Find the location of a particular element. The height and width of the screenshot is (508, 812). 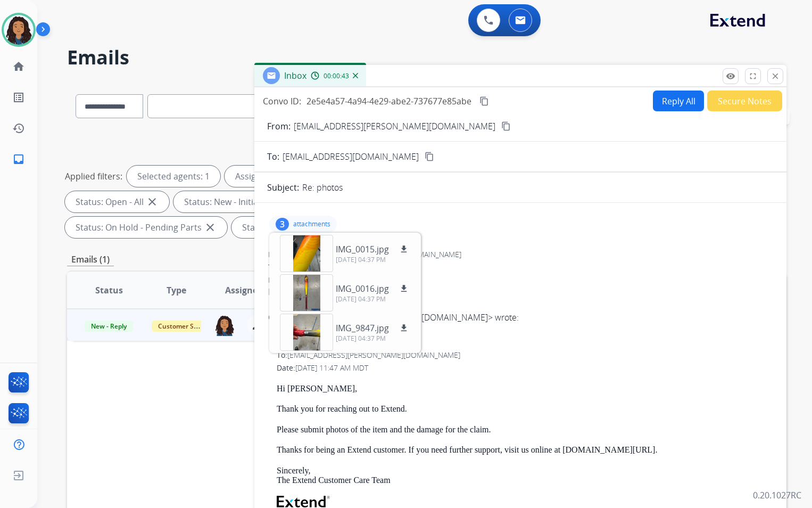

div: Hello, Photos attached. is located at coordinates (521, 292).